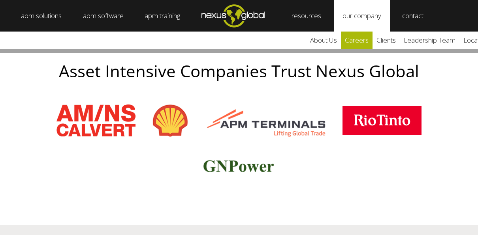 Image resolution: width=478 pixels, height=235 pixels. Describe the element at coordinates (239, 164) in the screenshot. I see `img: client_logos_gnpower` at that location.